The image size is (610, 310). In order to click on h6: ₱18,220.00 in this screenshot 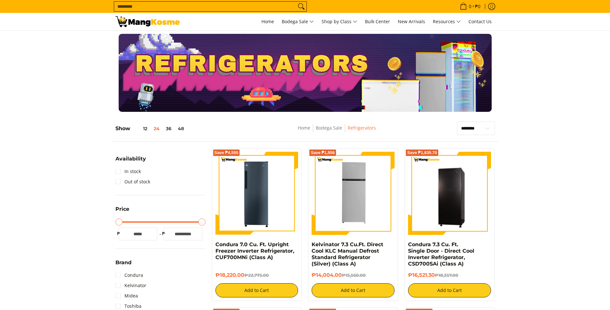, I will do `click(257, 275)`.